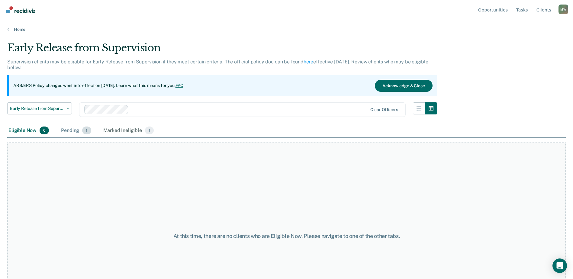  I want to click on img: Recidiviz, so click(21, 10).